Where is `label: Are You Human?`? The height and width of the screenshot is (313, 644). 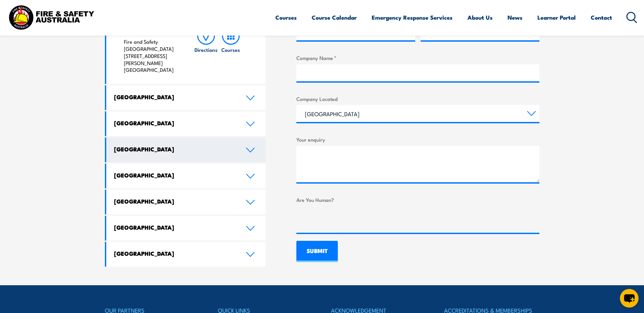 label: Are You Human? is located at coordinates (418, 200).